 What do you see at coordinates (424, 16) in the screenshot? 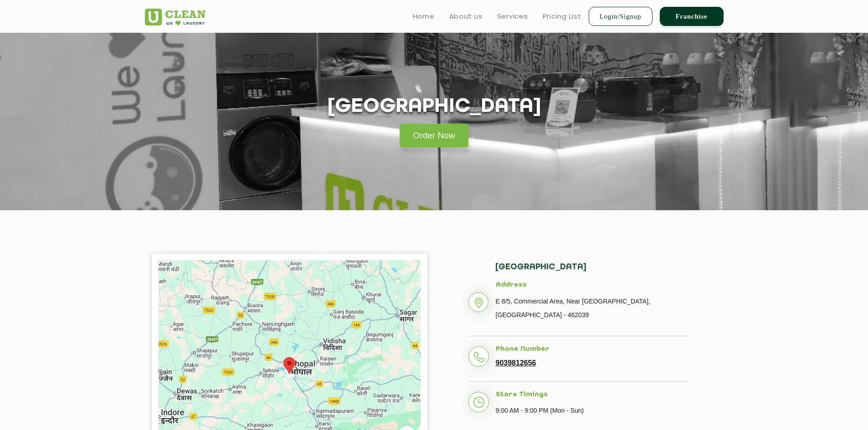
I see `a: Home` at bounding box center [424, 16].